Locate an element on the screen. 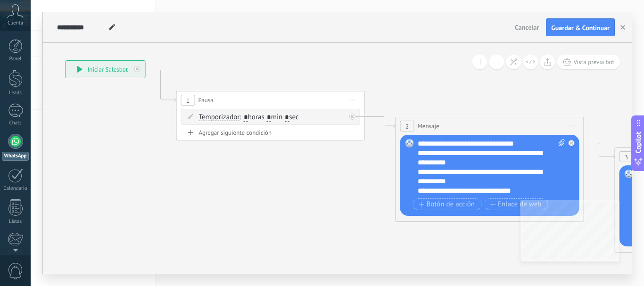 The height and width of the screenshot is (286, 644). div: Panel is located at coordinates (16, 59).